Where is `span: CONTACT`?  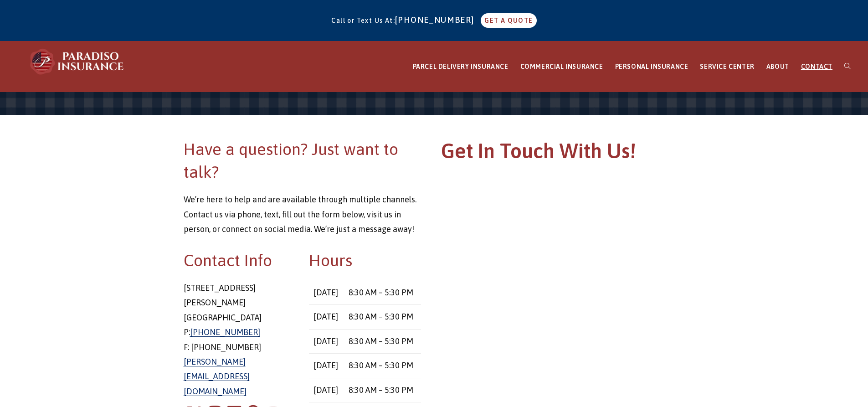
span: CONTACT is located at coordinates (817, 66).